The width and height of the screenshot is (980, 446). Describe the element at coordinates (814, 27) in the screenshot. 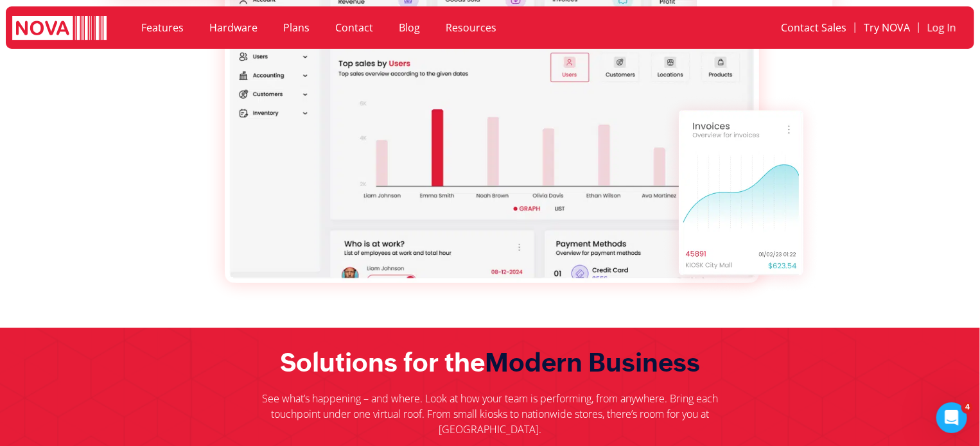

I see `a: Contact Sales` at that location.